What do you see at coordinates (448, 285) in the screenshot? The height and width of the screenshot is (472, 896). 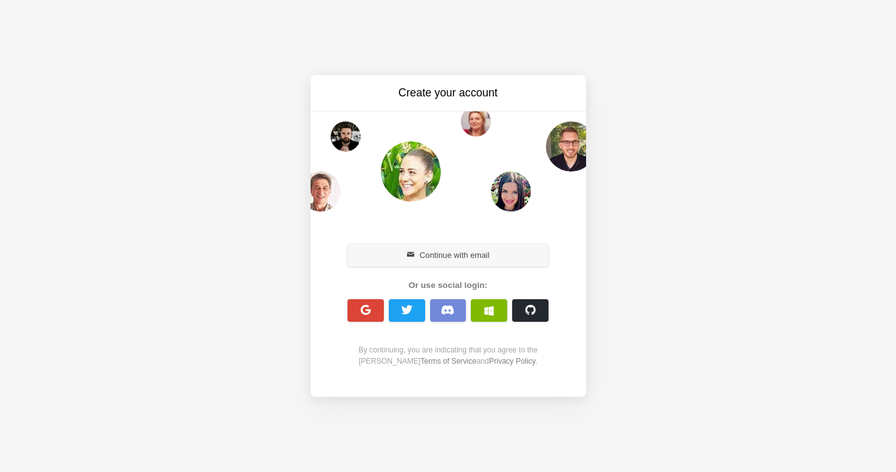 I see `div: Or use social login:` at bounding box center [448, 285].